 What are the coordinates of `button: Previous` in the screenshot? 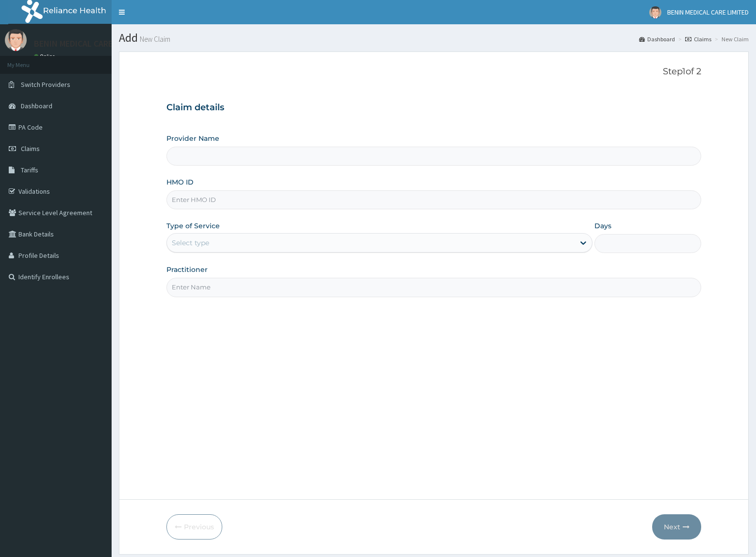 It's located at (194, 526).